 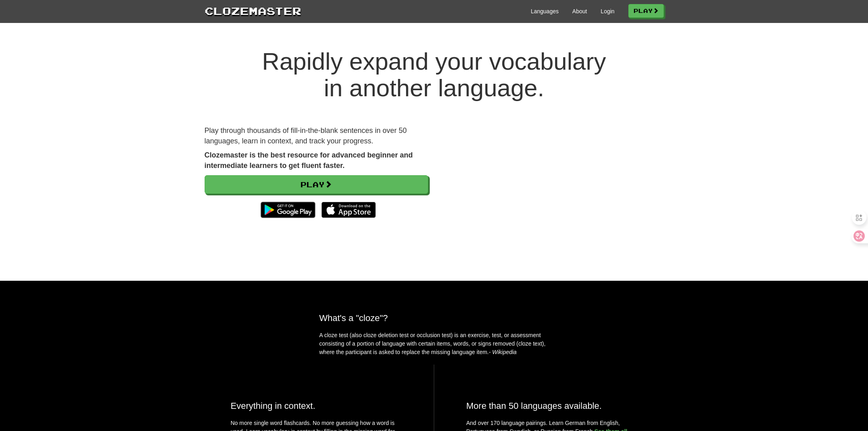 What do you see at coordinates (552, 405) in the screenshot?
I see `h2: More than 50 languages available.` at bounding box center [552, 405].